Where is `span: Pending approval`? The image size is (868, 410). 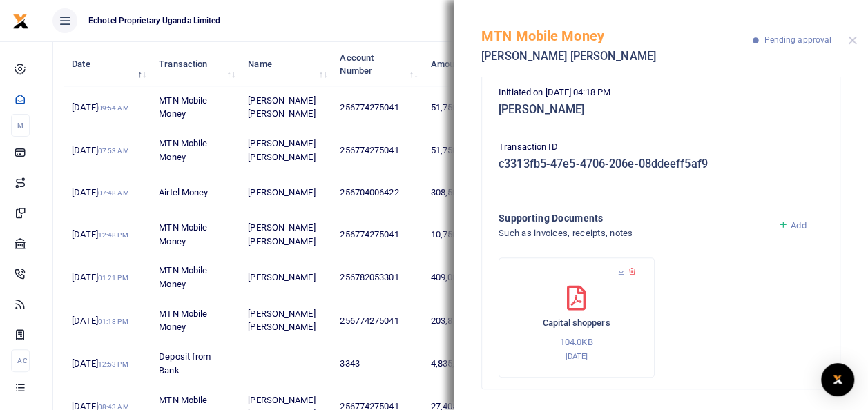
span: Pending approval is located at coordinates (797, 40).